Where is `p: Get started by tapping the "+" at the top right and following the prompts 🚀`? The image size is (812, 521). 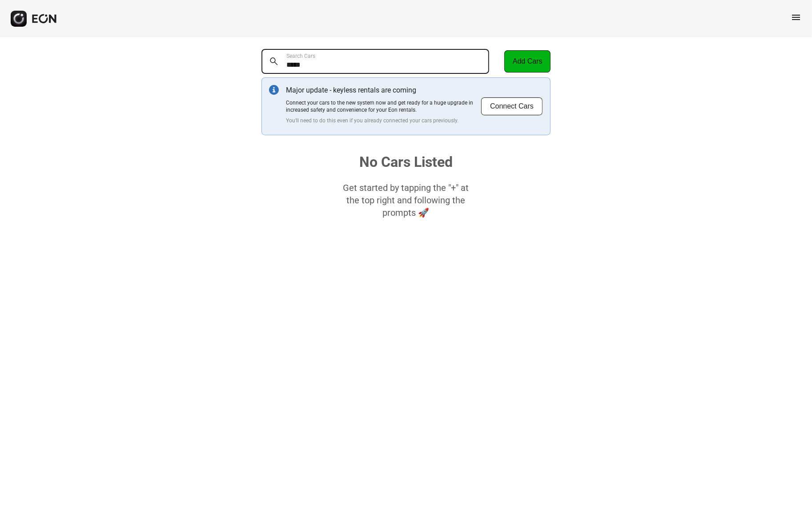 p: Get started by tapping the "+" at the top right and following the prompts 🚀 is located at coordinates (406, 200).